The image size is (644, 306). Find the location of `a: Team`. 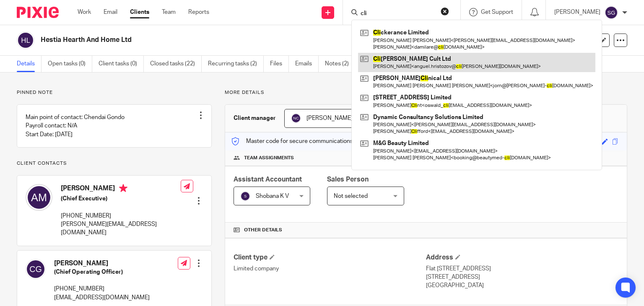

a: Team is located at coordinates (169, 12).